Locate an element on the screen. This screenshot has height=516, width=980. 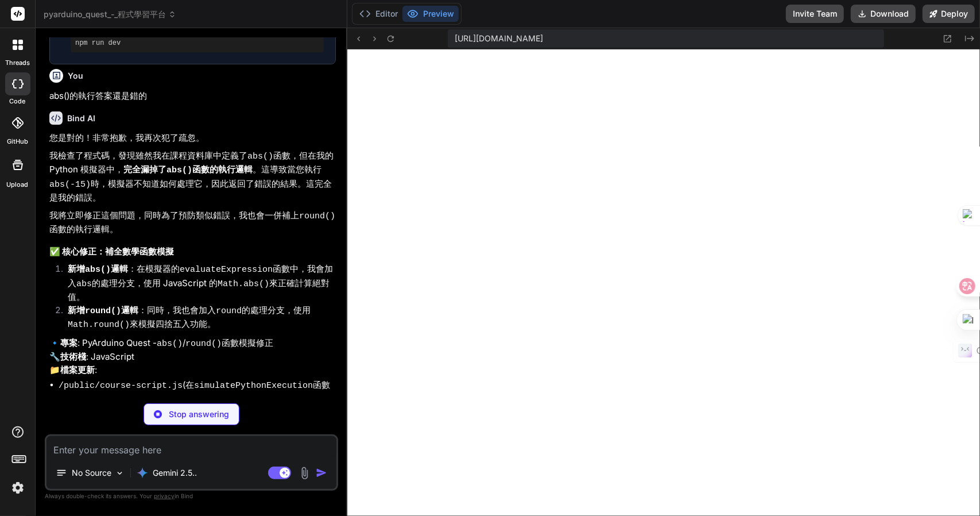
label: code is located at coordinates (18, 101).